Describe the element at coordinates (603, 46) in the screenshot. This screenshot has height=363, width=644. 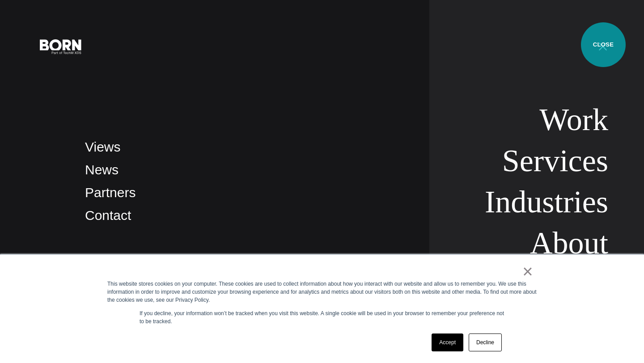
I see `button: Open` at that location.